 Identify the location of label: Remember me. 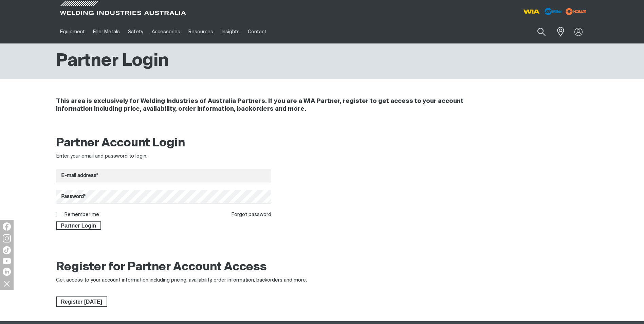
(82, 214).